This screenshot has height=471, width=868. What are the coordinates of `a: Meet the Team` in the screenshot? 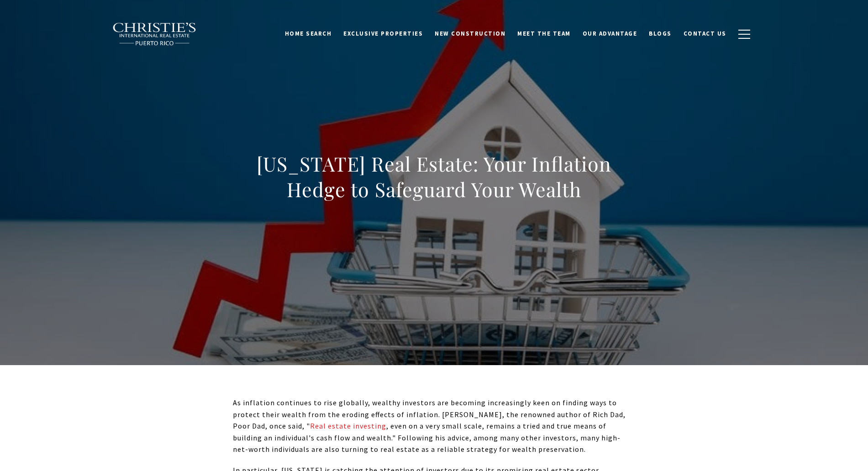 It's located at (544, 34).